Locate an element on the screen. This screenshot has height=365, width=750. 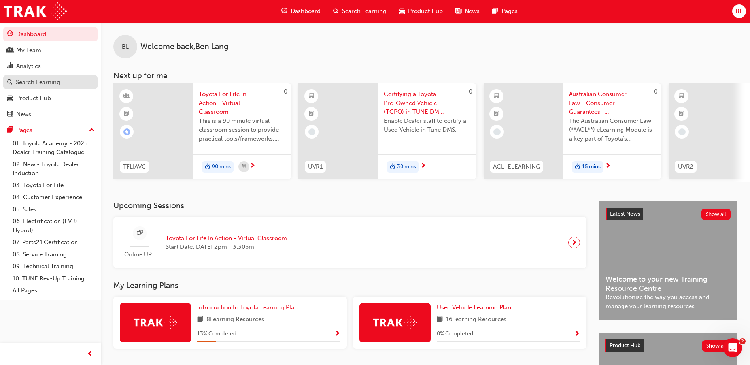
span: News is located at coordinates (472, 11).